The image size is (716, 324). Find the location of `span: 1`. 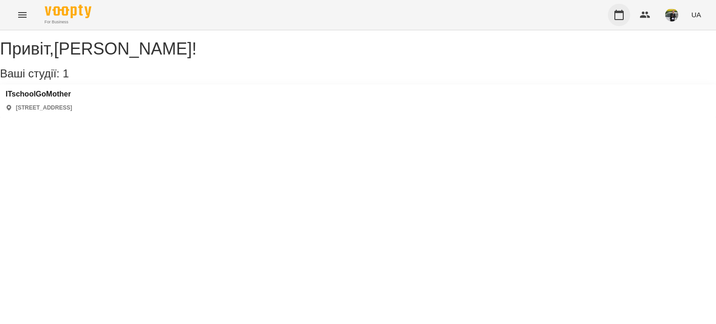

span: 1 is located at coordinates (65, 73).